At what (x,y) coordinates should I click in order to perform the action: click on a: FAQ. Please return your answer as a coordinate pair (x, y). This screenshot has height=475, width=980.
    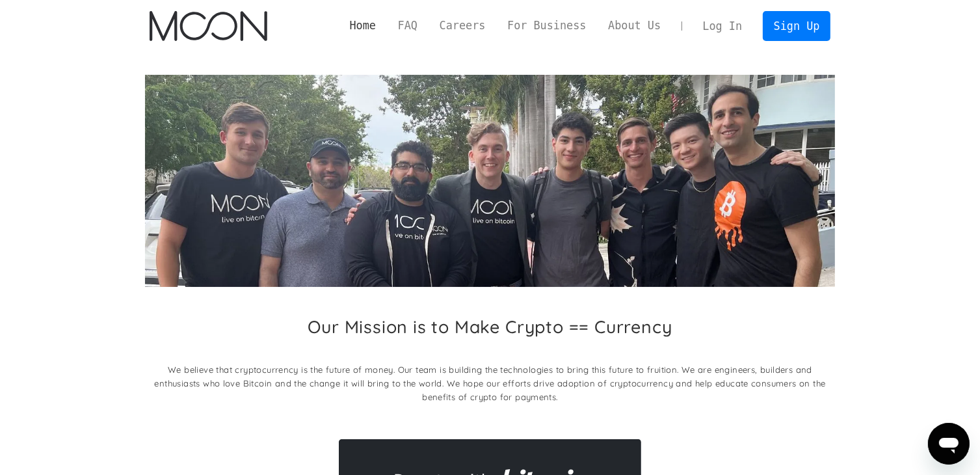
    Looking at the image, I should click on (408, 25).